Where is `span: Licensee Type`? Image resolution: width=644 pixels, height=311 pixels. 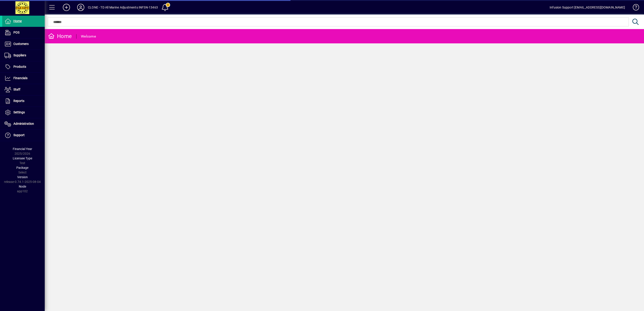 span: Licensee Type is located at coordinates (22, 158).